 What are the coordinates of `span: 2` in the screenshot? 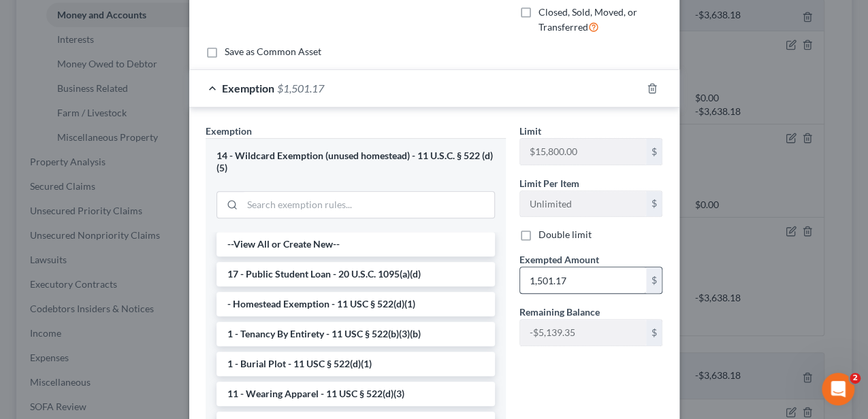 It's located at (855, 378).